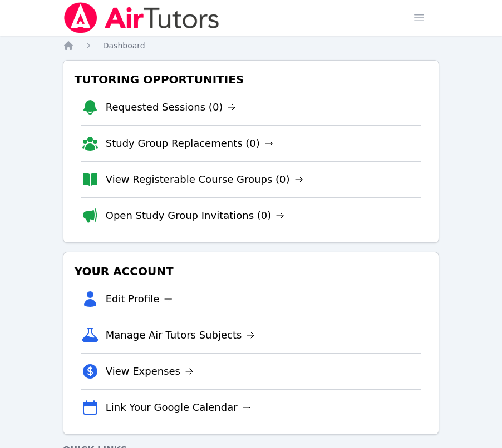 The image size is (502, 448). I want to click on h3: Tutoring Opportunities, so click(251, 80).